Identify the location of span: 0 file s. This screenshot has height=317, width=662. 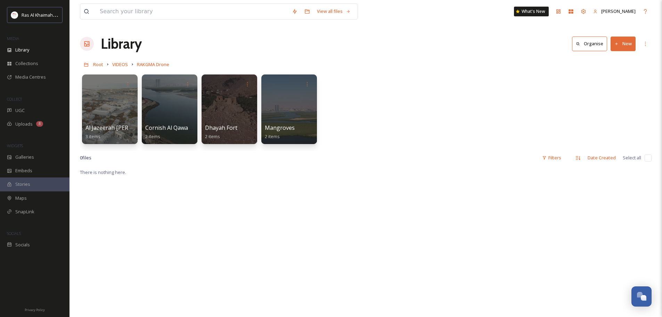
(85, 157).